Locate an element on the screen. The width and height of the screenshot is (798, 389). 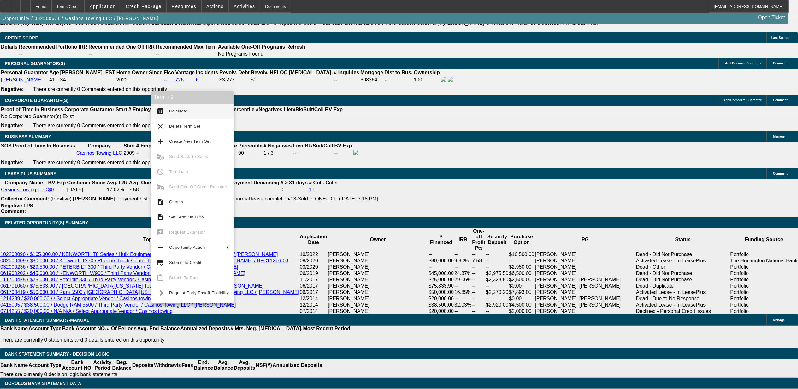
div: 1 / 3 is located at coordinates (278, 153).